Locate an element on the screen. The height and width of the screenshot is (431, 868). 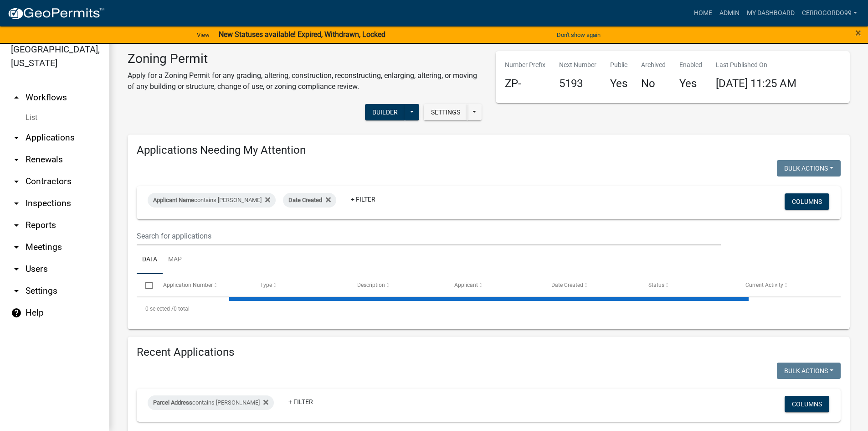
i: help is located at coordinates (16, 313).